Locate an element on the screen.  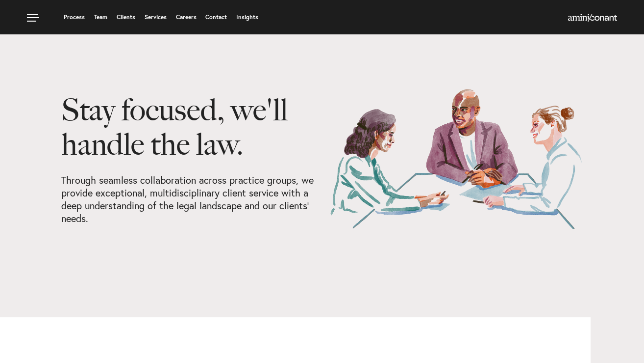
a: Insights is located at coordinates (247, 17).